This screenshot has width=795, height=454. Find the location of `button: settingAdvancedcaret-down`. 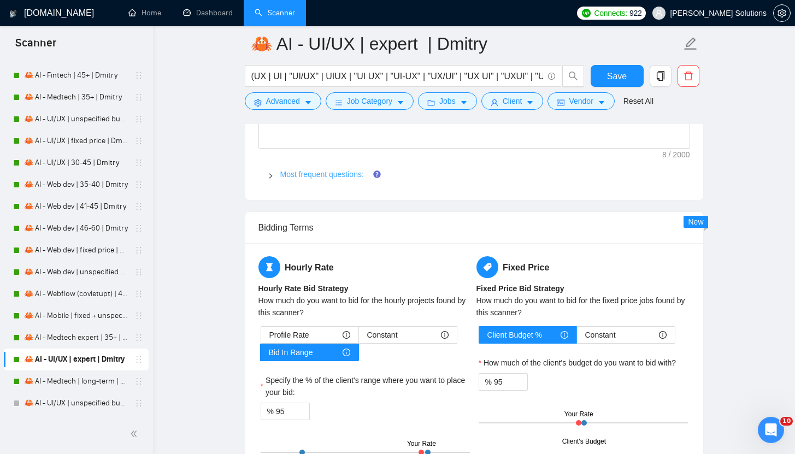

button: settingAdvancedcaret-down is located at coordinates (283, 101).